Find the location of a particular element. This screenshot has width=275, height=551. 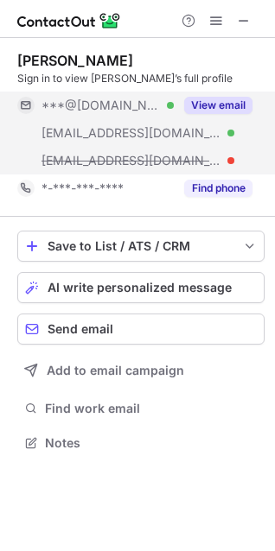

span: Add to email campaign is located at coordinates (115, 370).